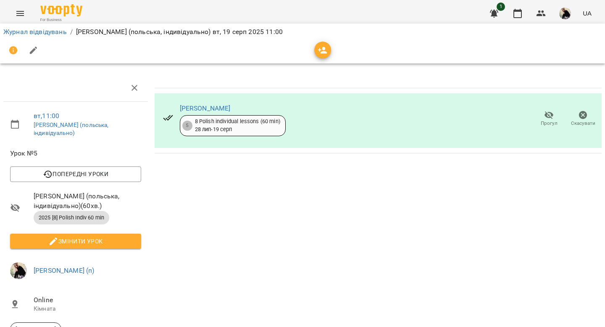 This screenshot has height=327, width=605. What do you see at coordinates (61, 20) in the screenshot?
I see `span: For Business` at bounding box center [61, 20].